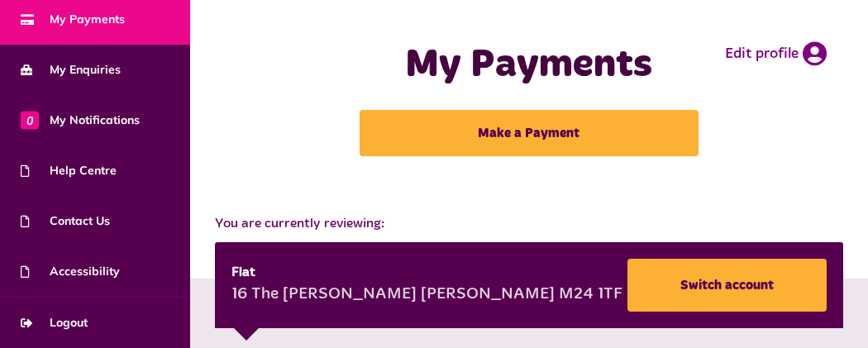  I want to click on span: Logout, so click(54, 322).